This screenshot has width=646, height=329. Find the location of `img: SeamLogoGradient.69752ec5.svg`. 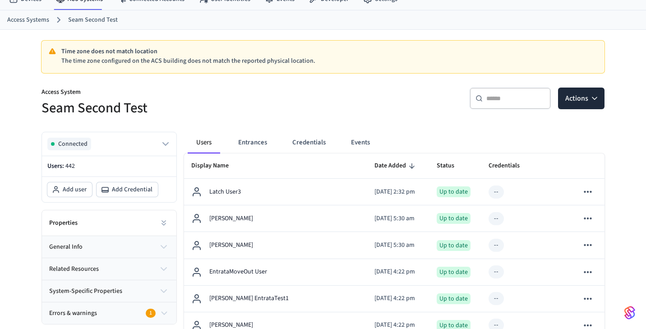

img: SeamLogoGradient.69752ec5.svg is located at coordinates (630, 313).